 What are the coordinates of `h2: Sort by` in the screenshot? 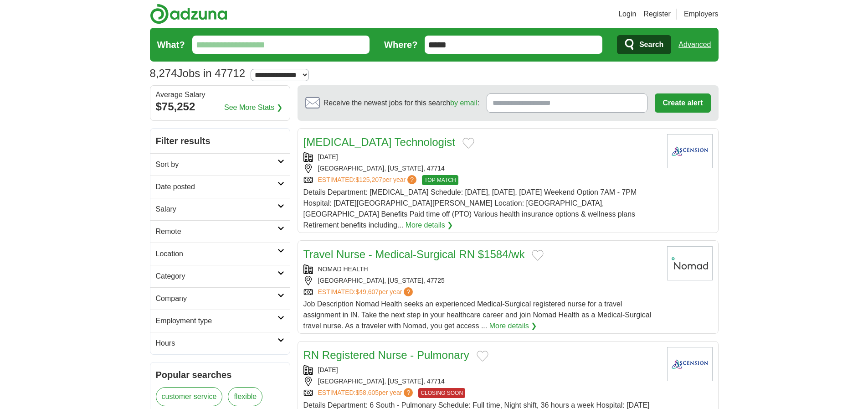 It's located at (216, 165).